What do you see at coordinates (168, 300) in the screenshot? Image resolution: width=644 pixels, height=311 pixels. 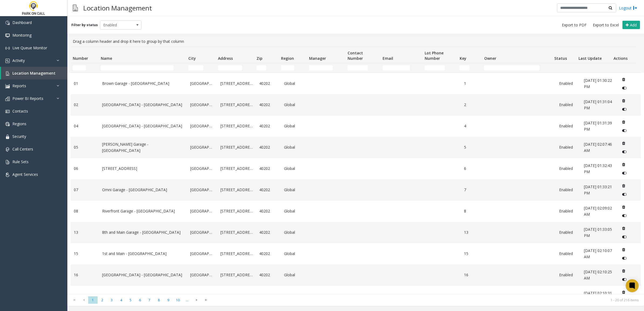 I see `span: Page 9` at bounding box center [168, 300].